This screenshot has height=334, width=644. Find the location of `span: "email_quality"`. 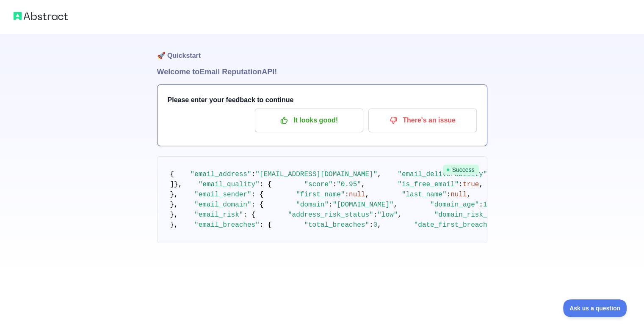

span: "email_quality" is located at coordinates (229, 185).